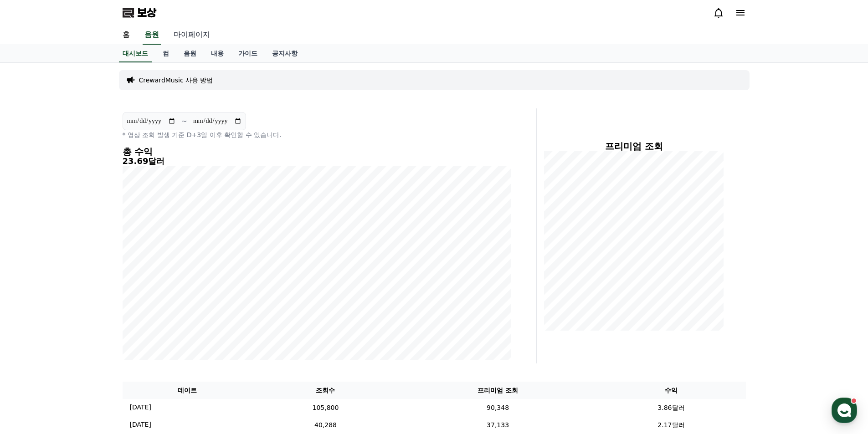  What do you see at coordinates (138, 152) in the screenshot?
I see `font: 총 수익` at bounding box center [138, 152].